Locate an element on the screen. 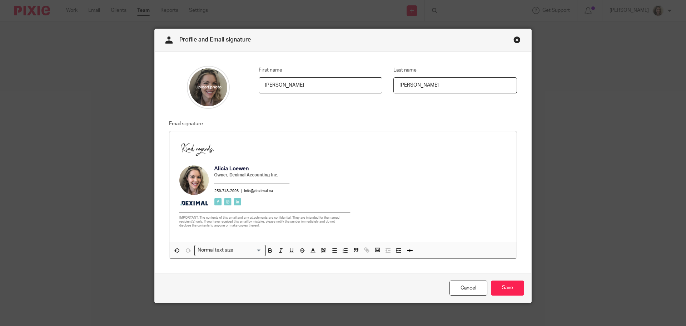 The width and height of the screenshot is (686, 326). label: Last name is located at coordinates (405, 70).